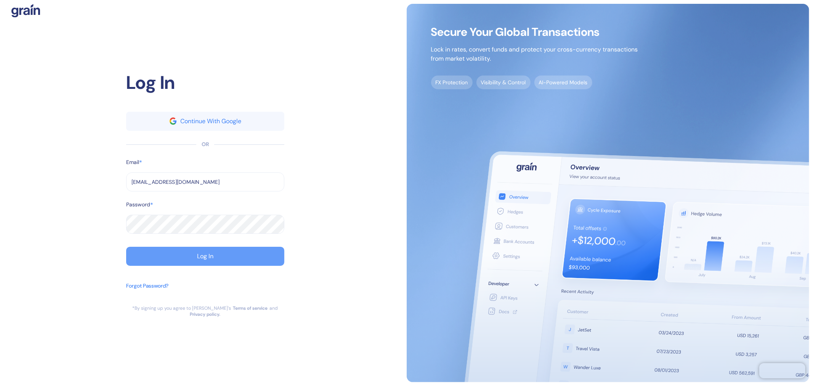  What do you see at coordinates (205, 314) in the screenshot?
I see `a: Privacy policy.` at bounding box center [205, 314].